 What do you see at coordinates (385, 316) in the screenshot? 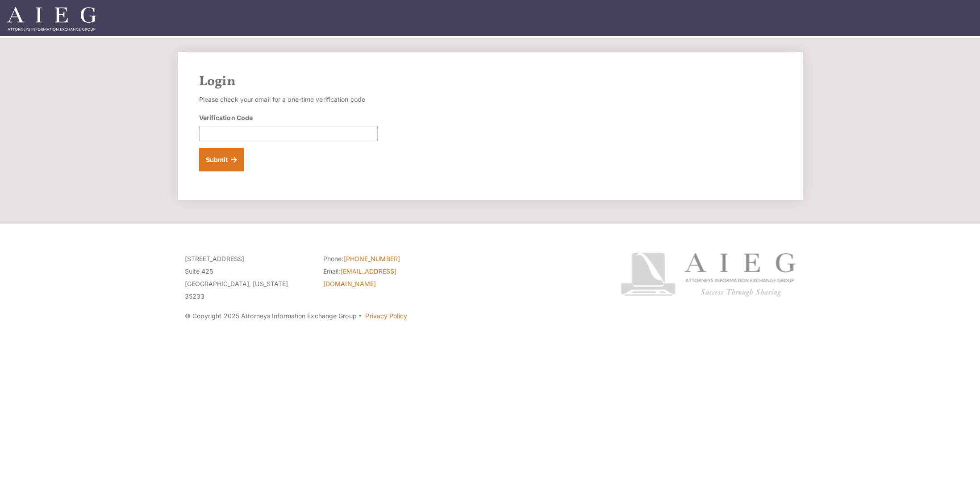
I see `a: Privacy Policy` at bounding box center [385, 316].